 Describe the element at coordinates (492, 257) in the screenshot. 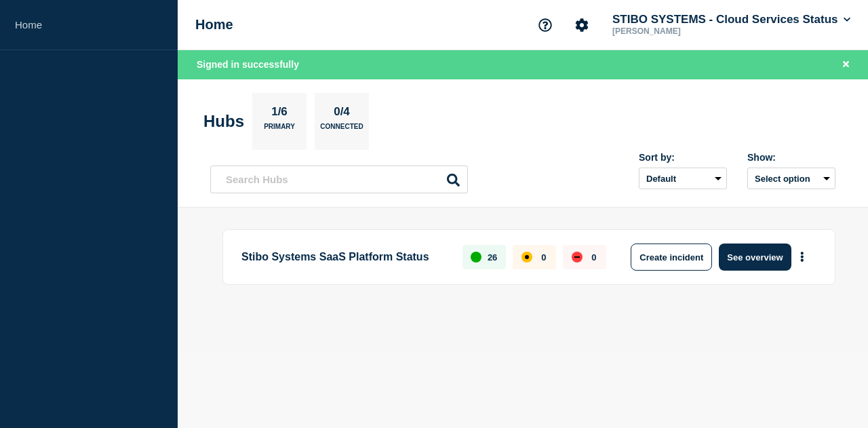

I see `p: 26` at that location.